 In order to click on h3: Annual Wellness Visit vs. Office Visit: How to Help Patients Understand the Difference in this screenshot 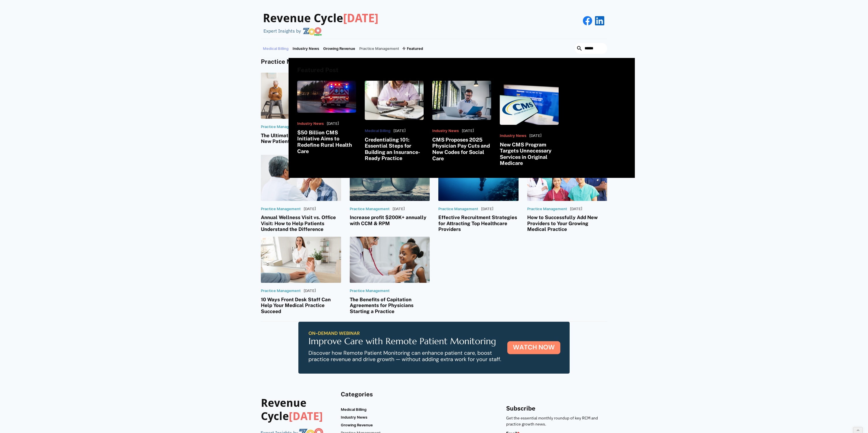, I will do `click(301, 223)`.